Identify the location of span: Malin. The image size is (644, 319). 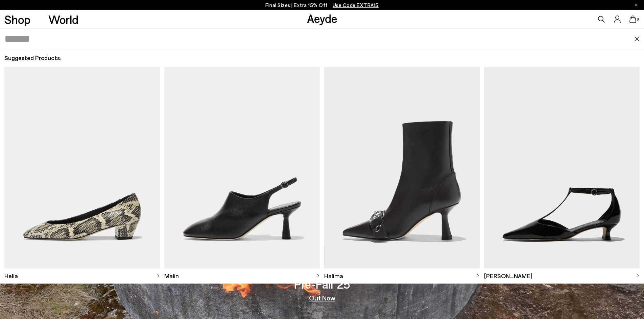
(171, 276).